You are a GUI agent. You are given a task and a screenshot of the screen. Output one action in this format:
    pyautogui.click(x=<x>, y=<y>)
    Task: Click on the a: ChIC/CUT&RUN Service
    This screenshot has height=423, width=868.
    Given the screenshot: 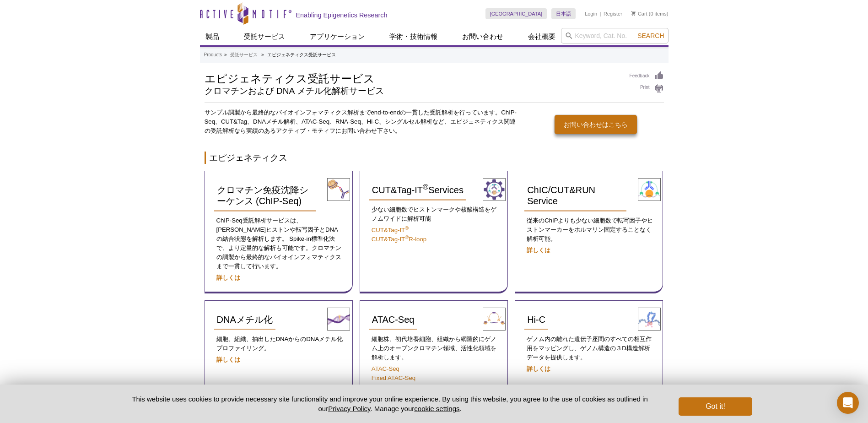 What is the action you would take?
    pyautogui.click(x=576, y=196)
    